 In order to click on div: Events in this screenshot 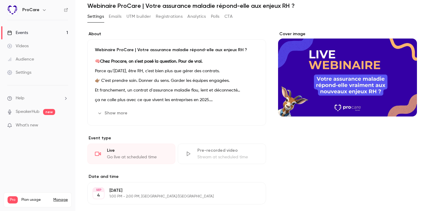, I will do `click(17, 33)`.